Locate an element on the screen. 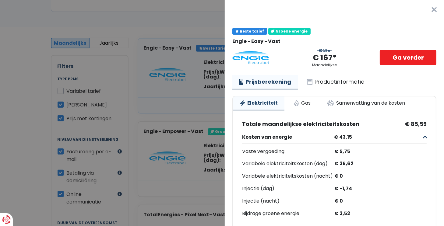 The height and width of the screenshot is (226, 444). div: Injectie (nacht) is located at coordinates (288, 201).